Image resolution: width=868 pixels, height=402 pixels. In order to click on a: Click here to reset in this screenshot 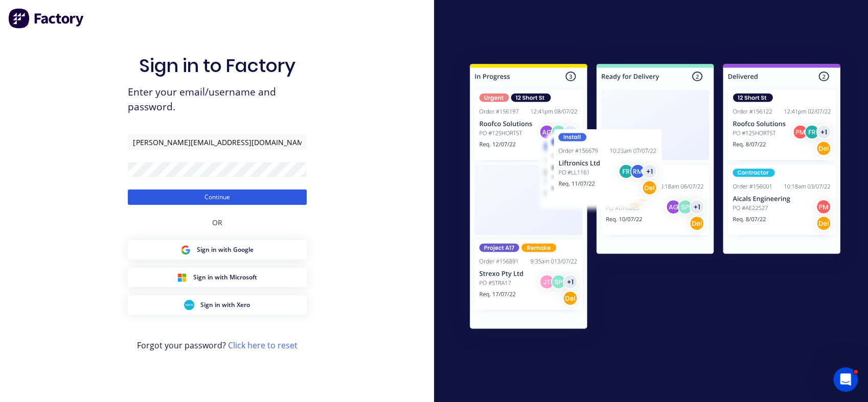, I will do `click(263, 345)`.